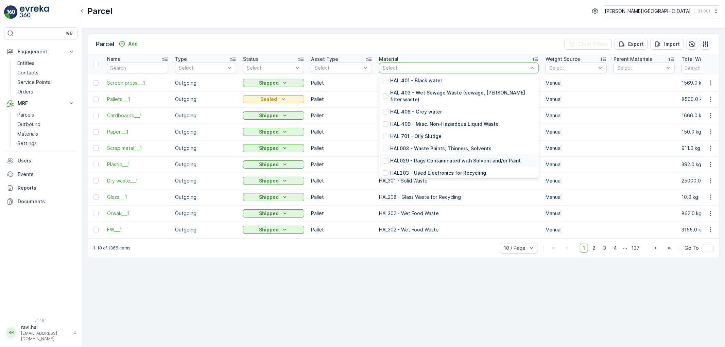  I want to click on a: Screen press___1, so click(138, 83).